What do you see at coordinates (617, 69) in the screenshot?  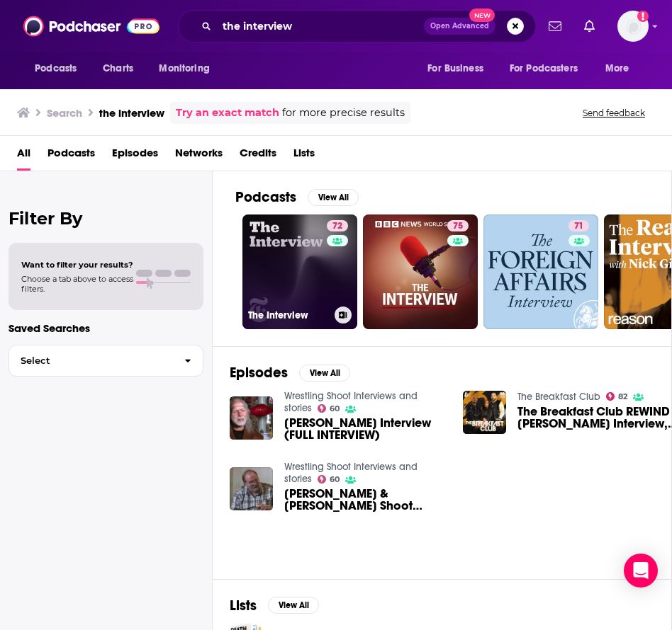 I see `span: More` at bounding box center [617, 69].